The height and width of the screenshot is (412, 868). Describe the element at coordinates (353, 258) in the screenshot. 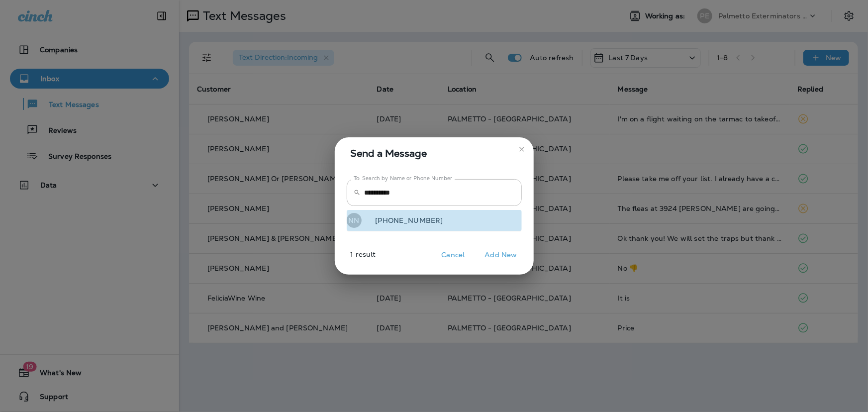

I see `p: 1 result` at that location.